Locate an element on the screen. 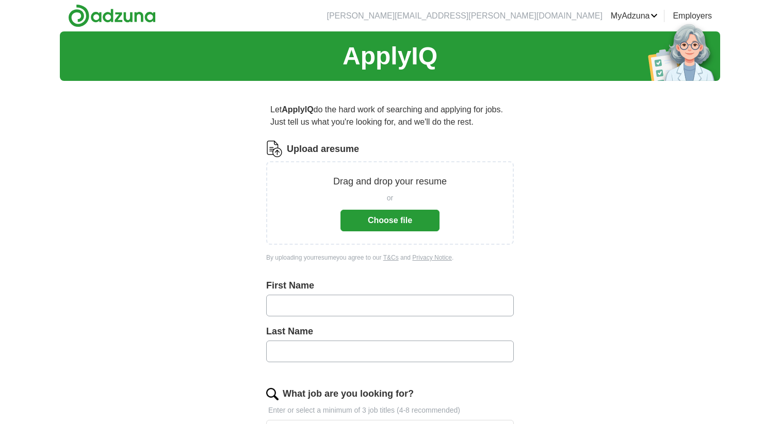 Image resolution: width=780 pixels, height=424 pixels. button: Choose file is located at coordinates (390, 221).